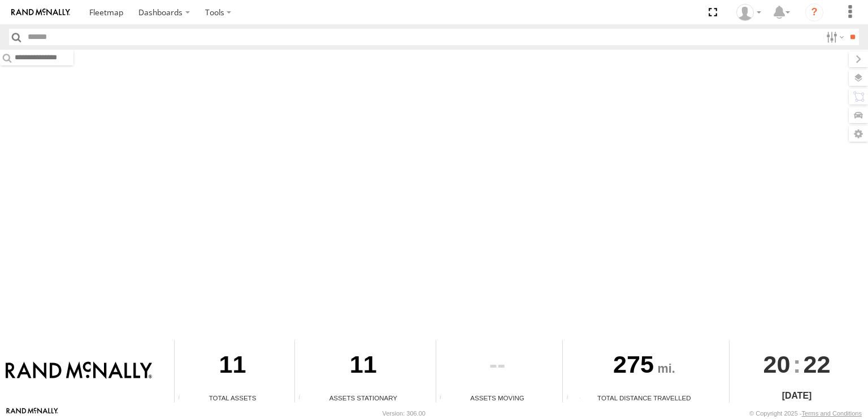  Describe the element at coordinates (805, 413) in the screenshot. I see `div: © Copyright 2025 -` at that location.